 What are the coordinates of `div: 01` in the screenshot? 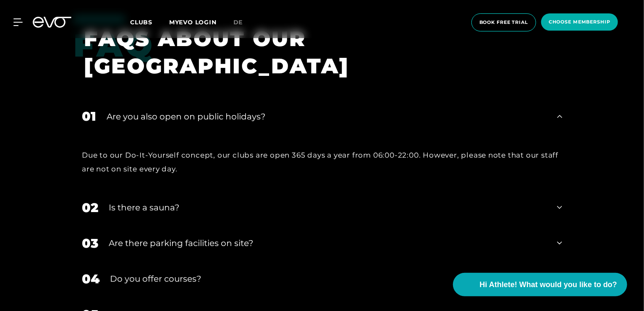 It's located at (89, 116).